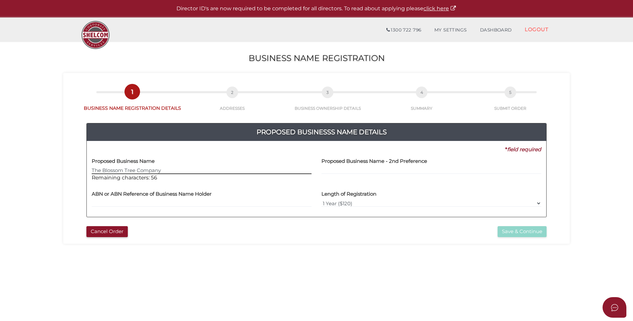 This screenshot has height=321, width=633. Describe the element at coordinates (322, 132) in the screenshot. I see `h4: Proposed Businesss Name Details` at that location.